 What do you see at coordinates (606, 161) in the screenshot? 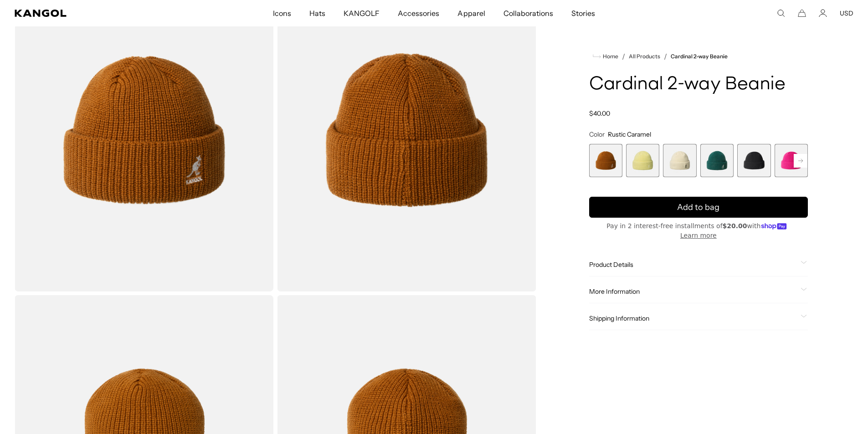
I see `div: 1 of 14` at bounding box center [606, 161].